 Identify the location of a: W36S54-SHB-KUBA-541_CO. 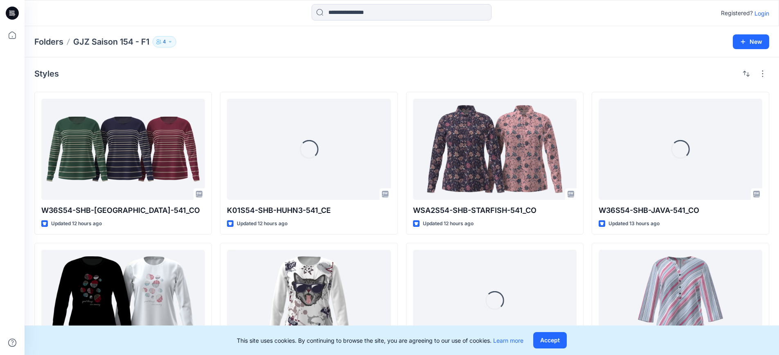
(123, 149).